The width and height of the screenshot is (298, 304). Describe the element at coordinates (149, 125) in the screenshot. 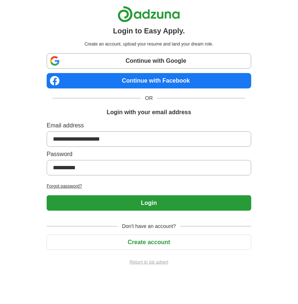

I see `label: Email address` at that location.